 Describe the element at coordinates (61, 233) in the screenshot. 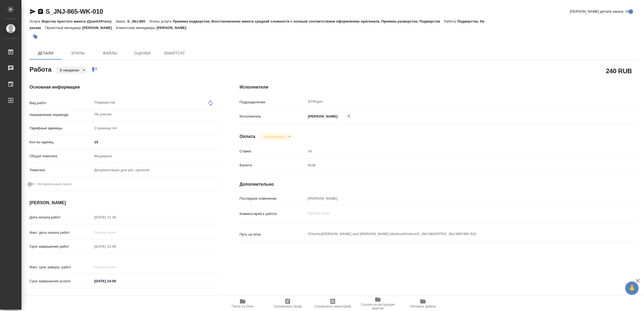

I see `p: Факт. дата начала работ` at that location.